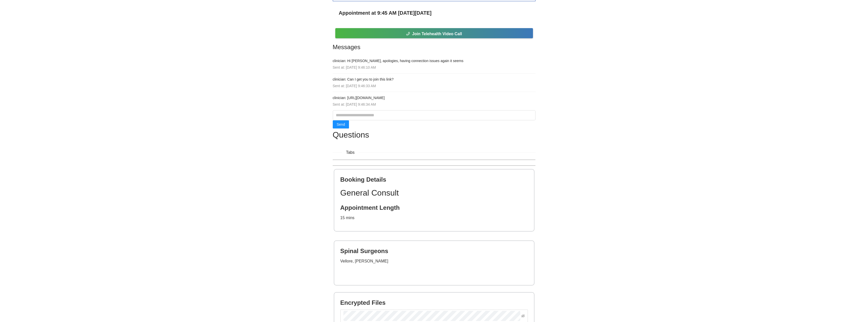 The width and height of the screenshot is (868, 322). Describe the element at coordinates (408, 34) in the screenshot. I see `span: phone` at that location.